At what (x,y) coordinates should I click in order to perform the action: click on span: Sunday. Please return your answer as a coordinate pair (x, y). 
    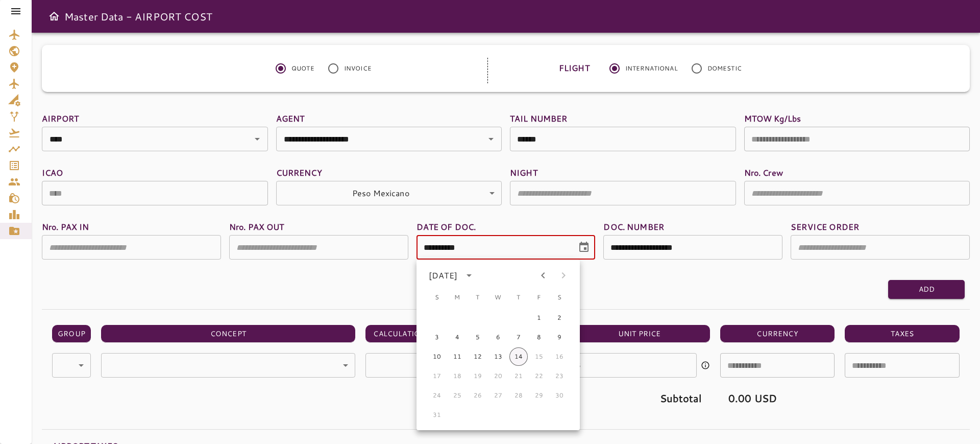
    Looking at the image, I should click on (437, 297).